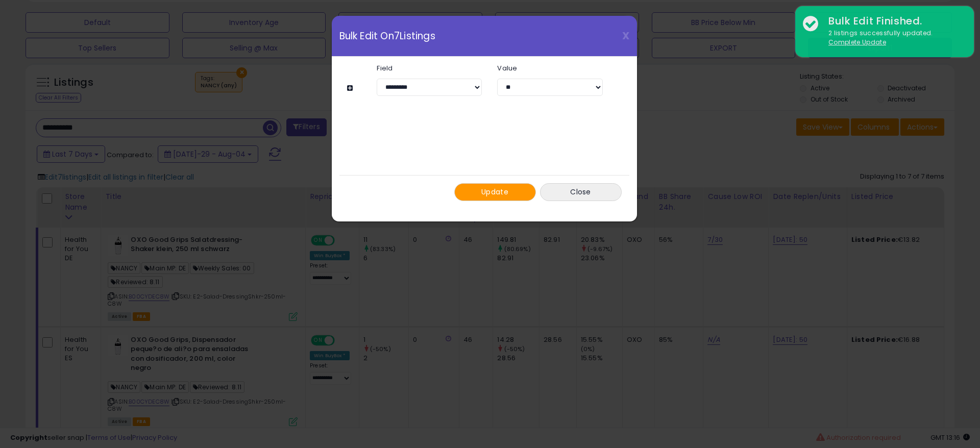  Describe the element at coordinates (387, 36) in the screenshot. I see `span: Bulk Edit On 7 Listings` at that location.